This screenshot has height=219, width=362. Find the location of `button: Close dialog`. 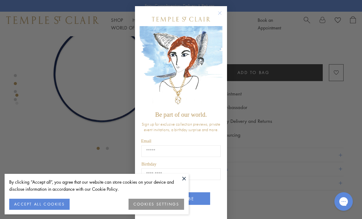

button: Close dialog is located at coordinates (223, 16).